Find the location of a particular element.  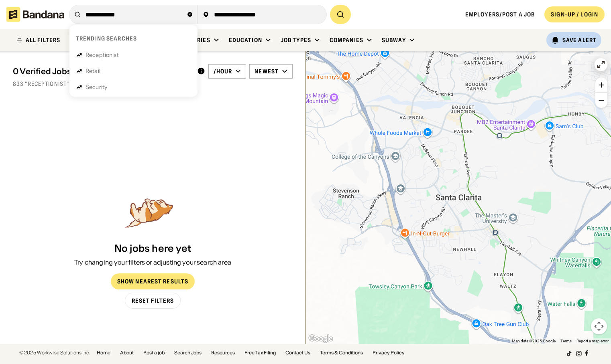

a: Home is located at coordinates (103, 353).